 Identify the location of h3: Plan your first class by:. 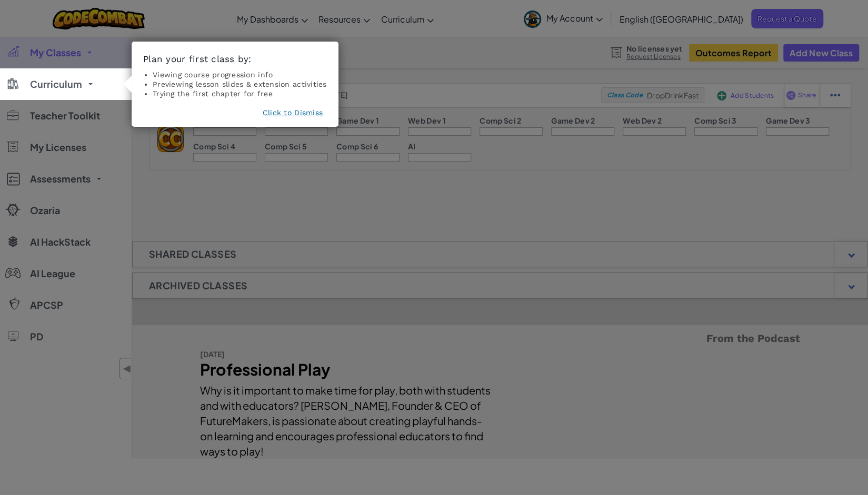
(235, 59).